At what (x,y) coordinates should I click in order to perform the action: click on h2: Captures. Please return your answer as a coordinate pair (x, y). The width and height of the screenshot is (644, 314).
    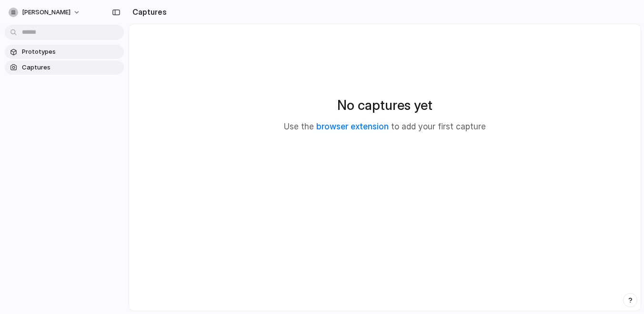
    Looking at the image, I should click on (148, 12).